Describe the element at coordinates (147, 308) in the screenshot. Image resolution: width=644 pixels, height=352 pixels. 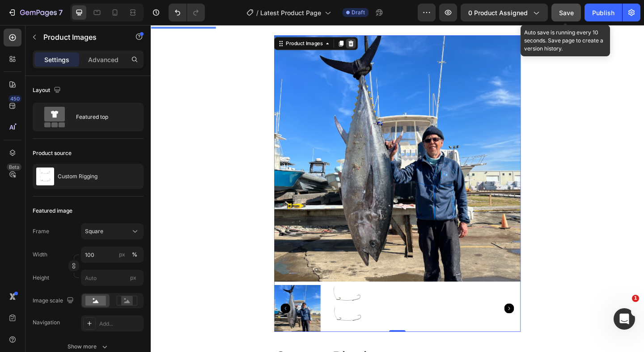
I see `button: Carousel Back Arrow` at that location.